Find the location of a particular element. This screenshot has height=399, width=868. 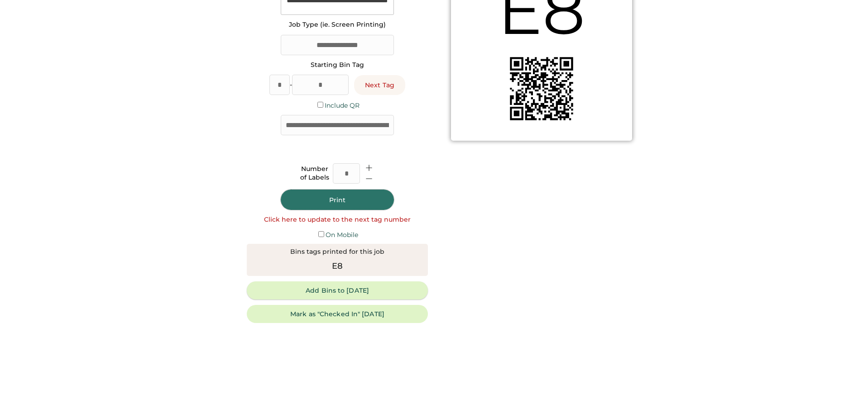

div: Starting Bin Tag is located at coordinates (337, 65).